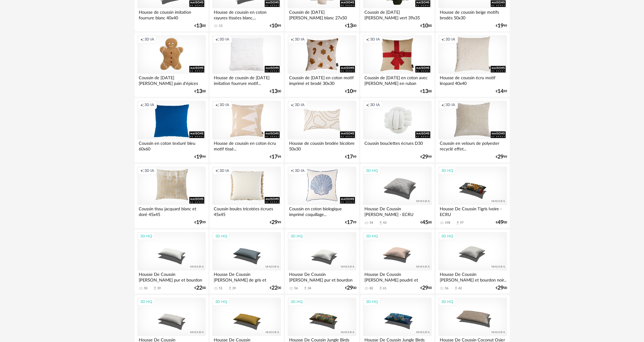  I want to click on span: 45, so click(425, 222).